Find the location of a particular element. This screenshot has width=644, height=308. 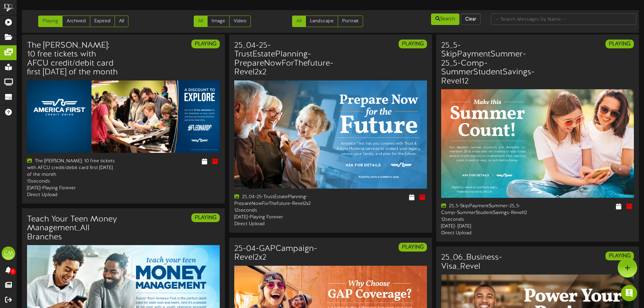

div: Open Intercom Messenger is located at coordinates (629, 294).